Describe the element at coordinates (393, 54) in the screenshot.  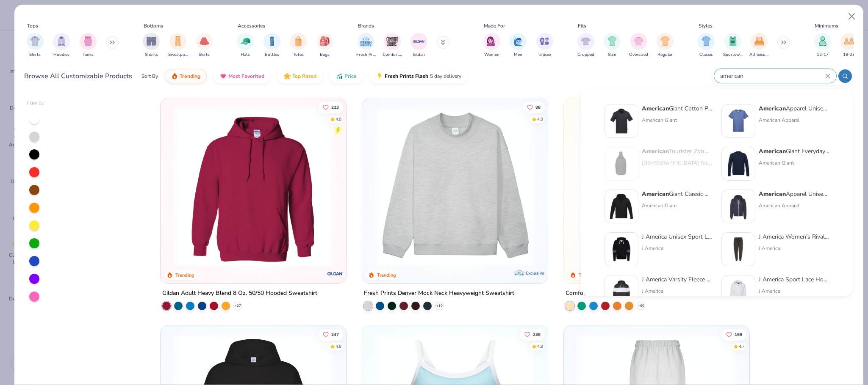
I see `span: Comfort Colors` at that location.